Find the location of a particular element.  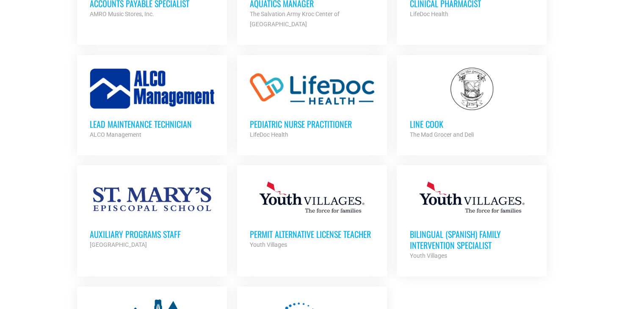

a: Pediatric Nurse Practitioner LifeDoc Health is located at coordinates (312, 104).